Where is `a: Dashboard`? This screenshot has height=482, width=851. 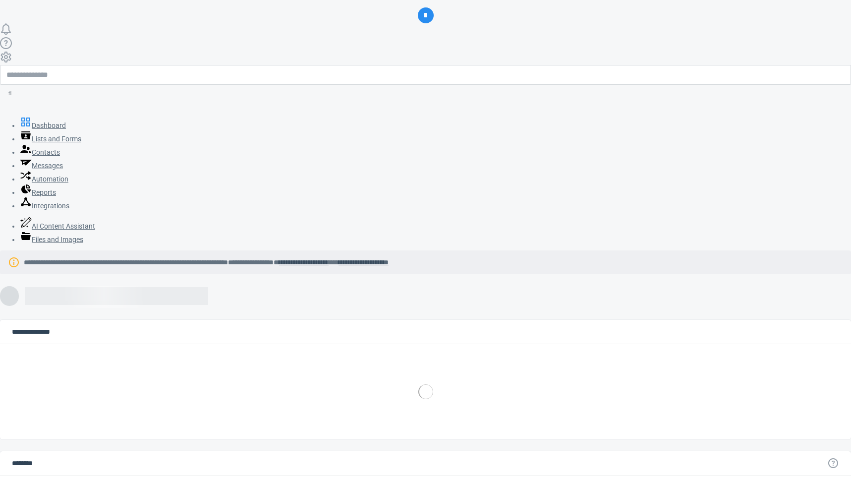 a: Dashboard is located at coordinates (43, 125).